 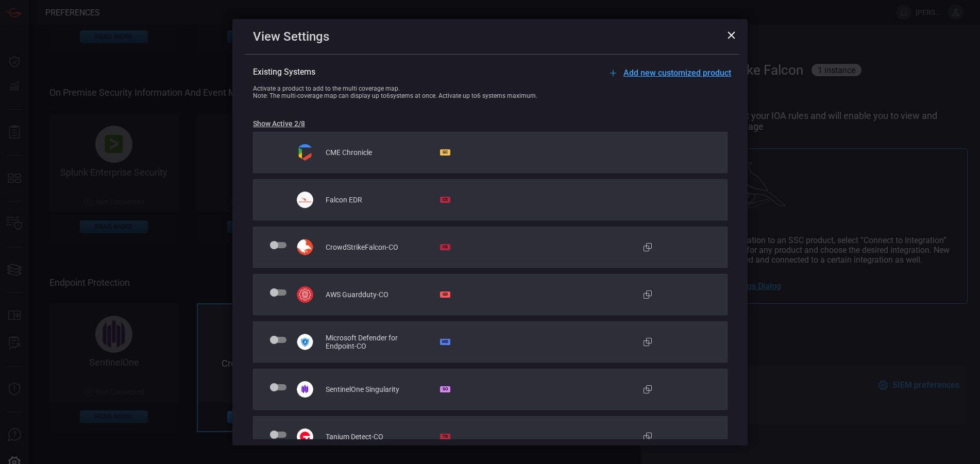 I want to click on img: svg+xml;base64,Cjxzdmcgd2lkdGg9IjM2IiBoZWlnaHQ9IjM3IiB2aWV3Qm94PSIwIDAgMzYgMzciIGZpbGw9Im5vbmUiIH..., so click(x=305, y=247).